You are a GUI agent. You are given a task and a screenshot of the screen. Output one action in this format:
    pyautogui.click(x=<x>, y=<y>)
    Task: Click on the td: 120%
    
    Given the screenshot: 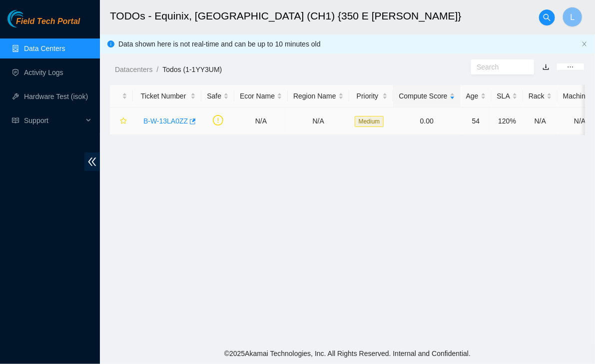 What is the action you would take?
    pyautogui.click(x=507, y=121)
    